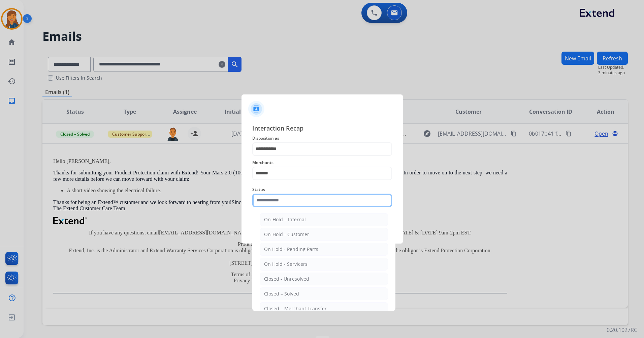 This screenshot has height=338, width=644. I want to click on div: Closed – Merchant Transfer, so click(296, 308).